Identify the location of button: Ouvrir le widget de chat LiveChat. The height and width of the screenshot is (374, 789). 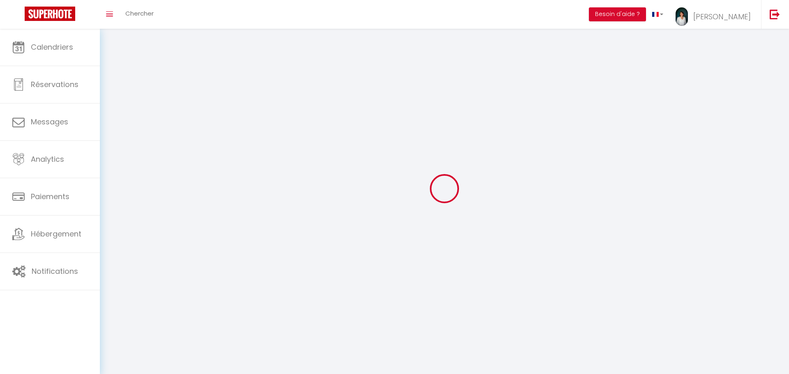
(19, 16).